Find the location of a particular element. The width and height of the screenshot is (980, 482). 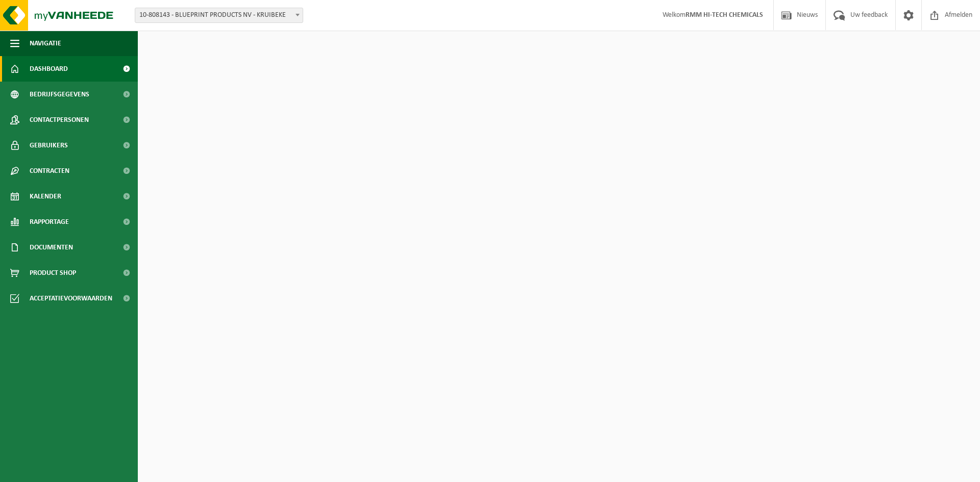

span: Bedrijfsgegevens is located at coordinates (60, 94).